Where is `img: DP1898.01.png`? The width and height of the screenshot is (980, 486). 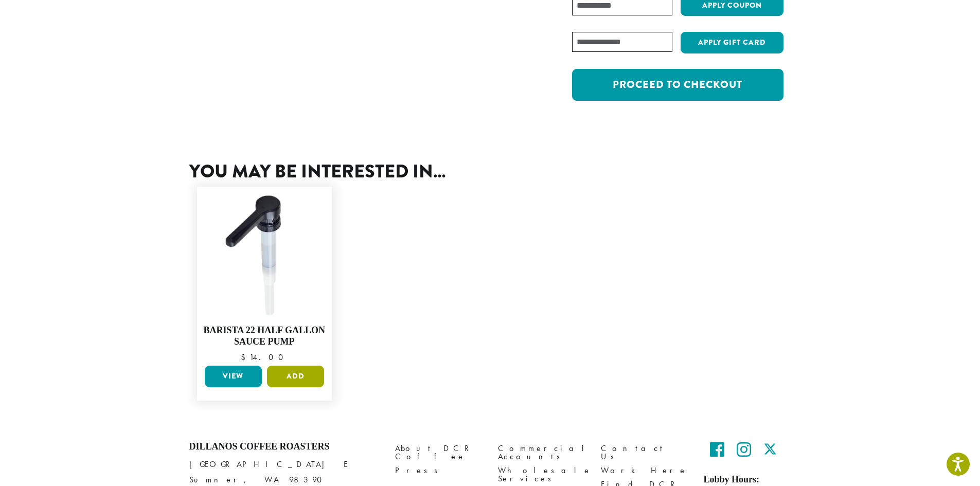 img: DP1898.01.png is located at coordinates (265, 254).